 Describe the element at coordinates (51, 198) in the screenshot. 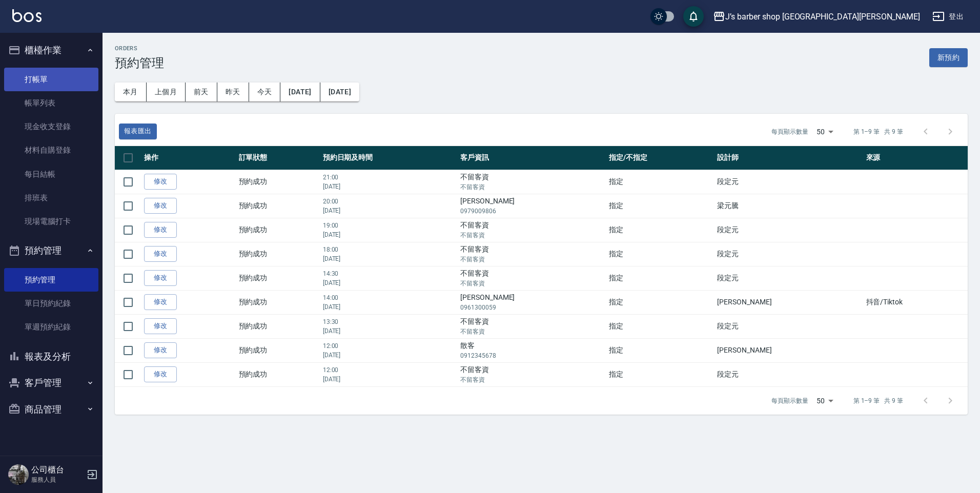

I see `a: 排班表` at that location.